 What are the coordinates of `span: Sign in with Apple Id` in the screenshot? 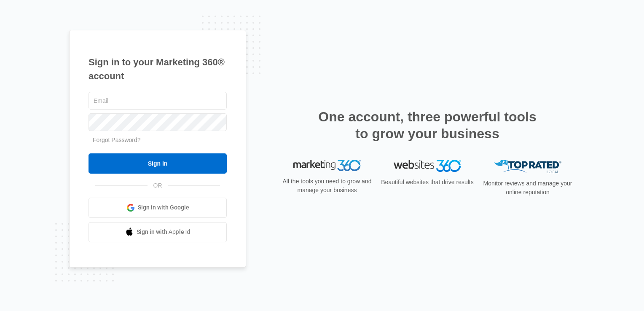 It's located at (164, 232).